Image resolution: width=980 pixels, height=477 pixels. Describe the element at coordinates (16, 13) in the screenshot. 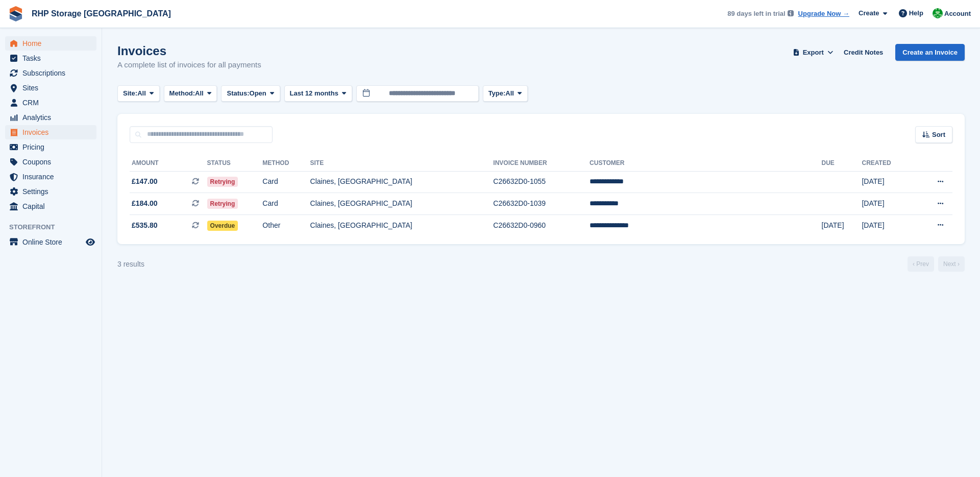

I see `img: stora-icon-8386f47178a22dfd0bd8f6a31ec36ba5ce8667c1dd55bd0f319d3a0aa187defe.svg` at that location.